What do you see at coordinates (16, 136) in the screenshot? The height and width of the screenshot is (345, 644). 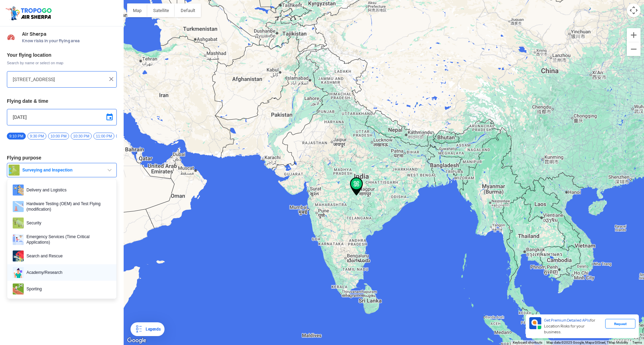 I see `span: 9:10 PM` at bounding box center [16, 136].